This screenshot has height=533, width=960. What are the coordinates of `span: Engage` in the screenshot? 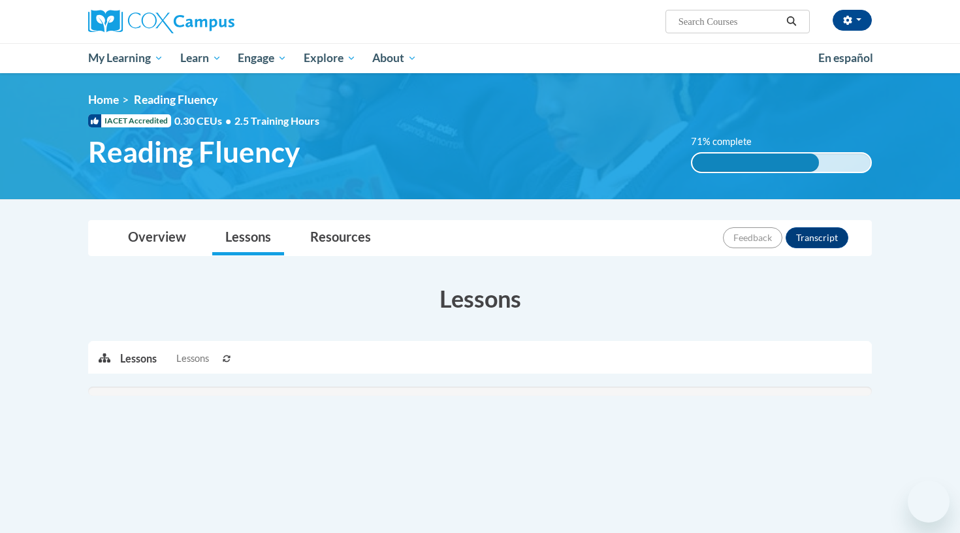 It's located at (262, 58).